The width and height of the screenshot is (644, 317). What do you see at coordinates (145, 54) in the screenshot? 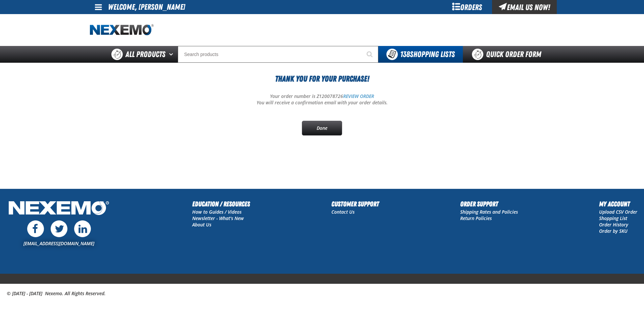
I see `span: All Products` at bounding box center [145, 54].